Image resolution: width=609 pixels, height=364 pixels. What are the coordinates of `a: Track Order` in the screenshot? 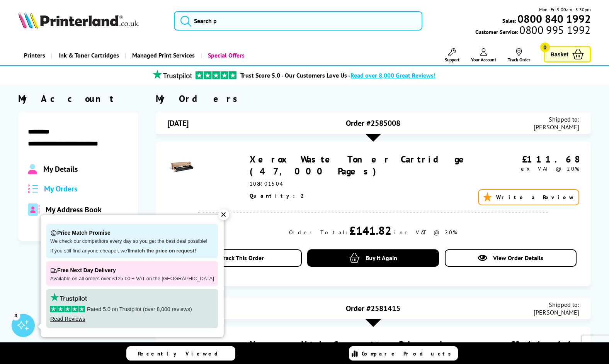 It's located at (519, 55).